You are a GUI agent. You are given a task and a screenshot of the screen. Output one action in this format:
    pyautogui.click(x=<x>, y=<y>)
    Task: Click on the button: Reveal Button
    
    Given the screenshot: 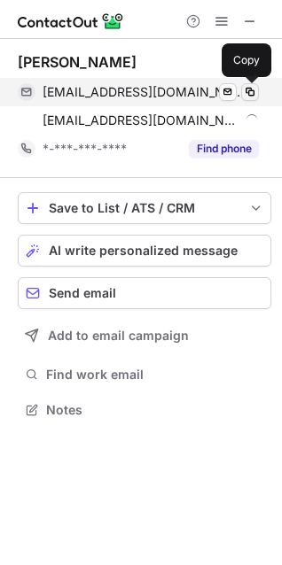 What is the action you would take?
    pyautogui.click(x=223, y=149)
    